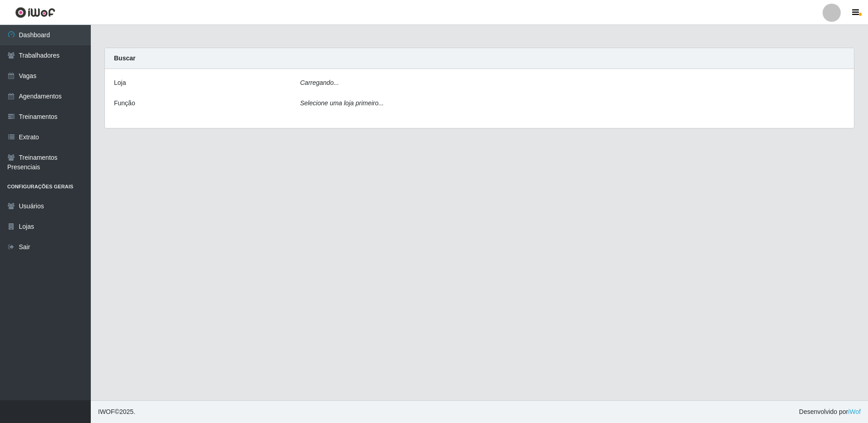 The height and width of the screenshot is (423, 868). Describe the element at coordinates (855, 412) in the screenshot. I see `a: iWof` at that location.